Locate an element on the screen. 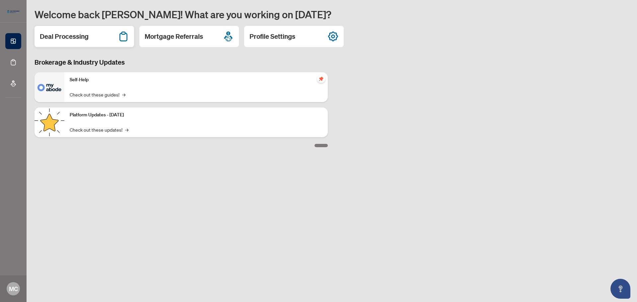 Image resolution: width=637 pixels, height=302 pixels. img: Platform Updates - September 16, 2025 is located at coordinates (49, 122).